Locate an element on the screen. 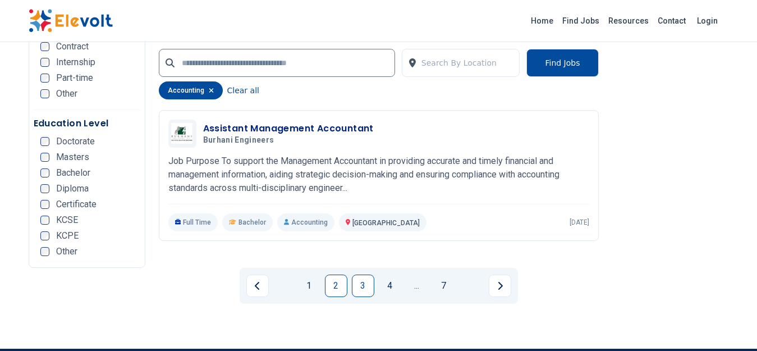 Image resolution: width=757 pixels, height=351 pixels. ul: Pagination is located at coordinates (379, 286).